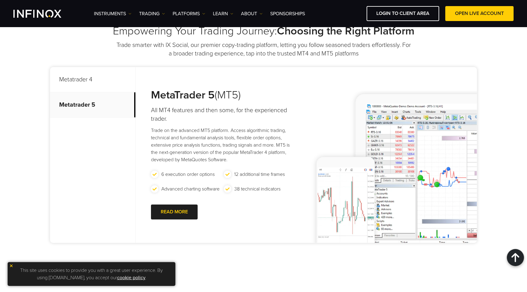 This screenshot has width=527, height=292. What do you see at coordinates (223, 14) in the screenshot?
I see `a: Learn` at bounding box center [223, 14].